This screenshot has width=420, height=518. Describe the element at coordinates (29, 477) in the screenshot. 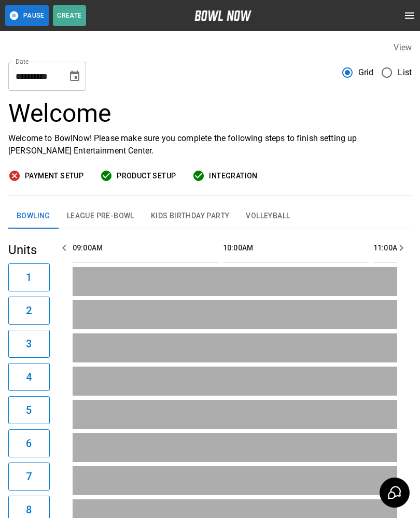

I see `button: 7` at that location.